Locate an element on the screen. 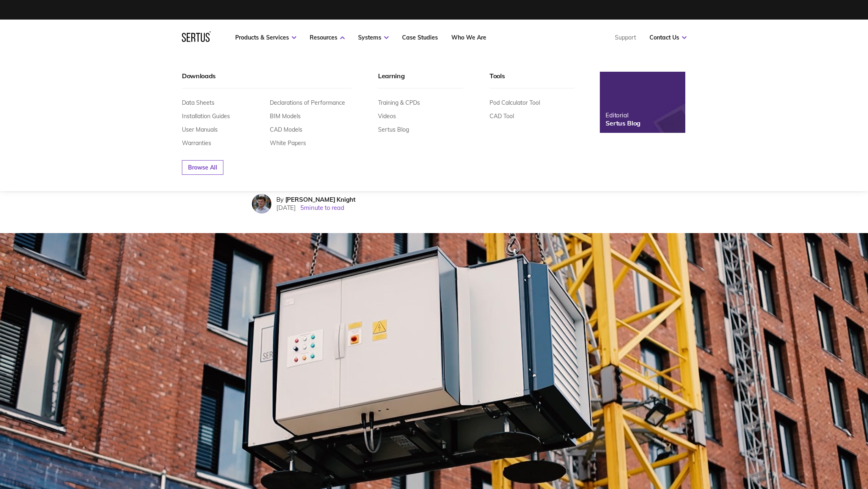 Image resolution: width=868 pixels, height=489 pixels. div: Learning is located at coordinates (421, 80).